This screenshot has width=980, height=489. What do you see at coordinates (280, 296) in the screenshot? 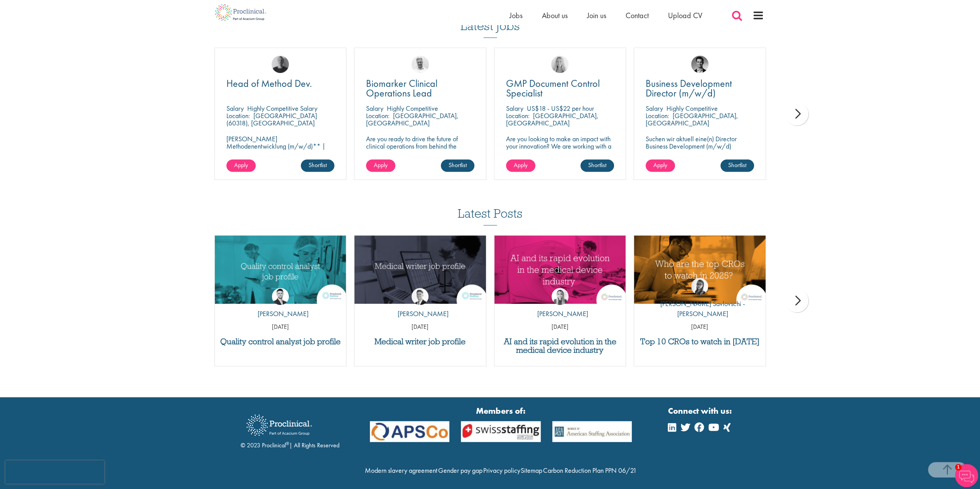
I see `img: Joshua Godden` at bounding box center [280, 296].